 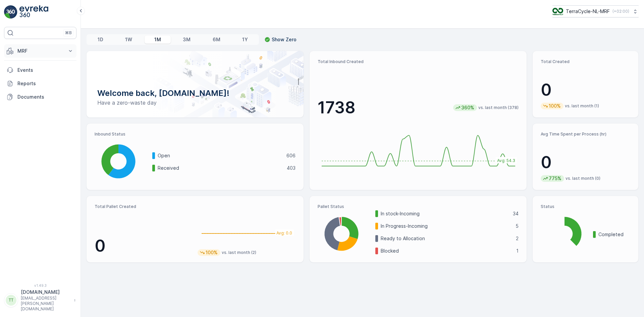 What do you see at coordinates (195, 103) in the screenshot?
I see `p: Have a zero-waste day` at bounding box center [195, 103].